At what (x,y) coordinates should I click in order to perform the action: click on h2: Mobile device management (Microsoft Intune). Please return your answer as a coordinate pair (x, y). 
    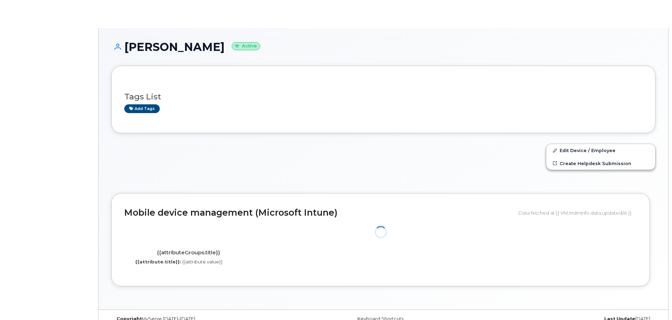
    Looking at the image, I should click on (319, 213).